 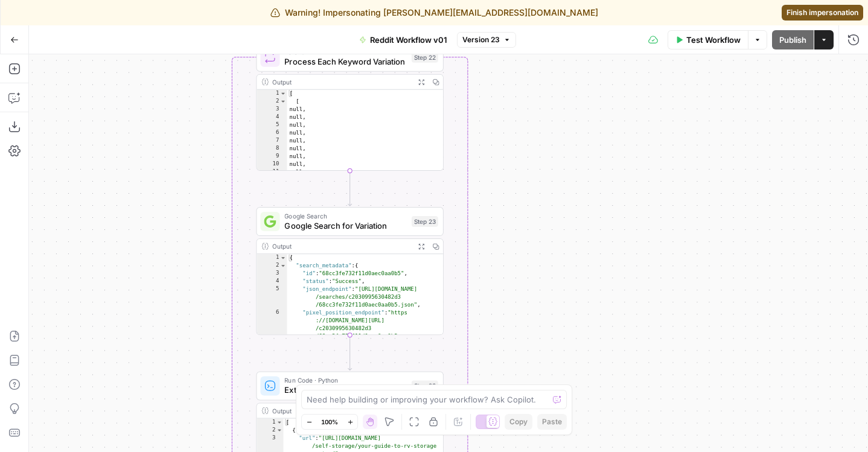 What do you see at coordinates (279, 430) in the screenshot?
I see `span: Toggle code folding, rows 2 through 6` at bounding box center [279, 430].